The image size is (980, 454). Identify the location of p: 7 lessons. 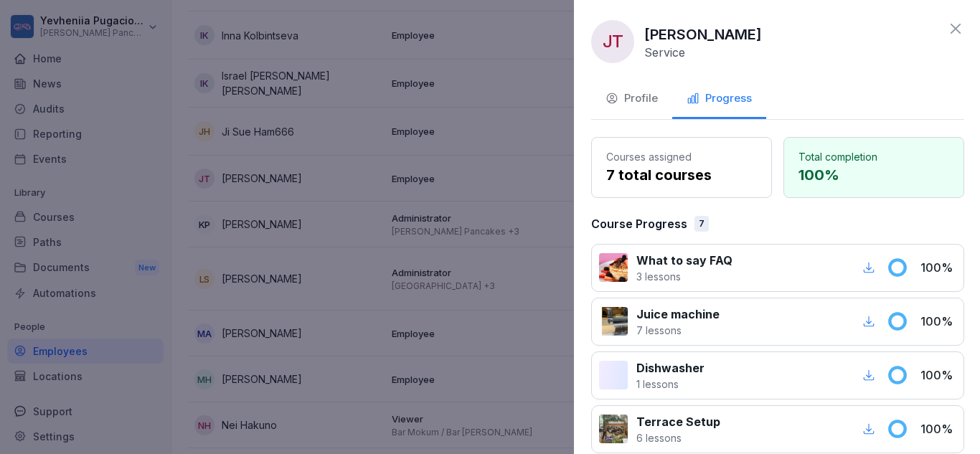
(678, 330).